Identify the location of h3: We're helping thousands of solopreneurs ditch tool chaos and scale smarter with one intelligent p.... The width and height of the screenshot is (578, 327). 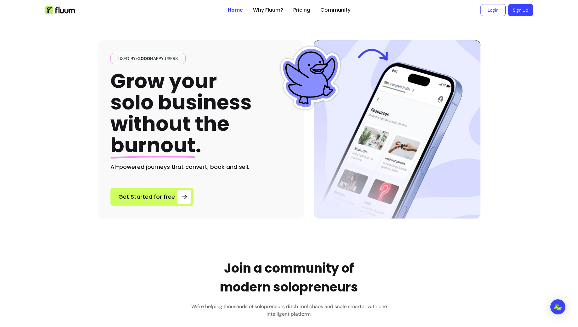
(289, 311).